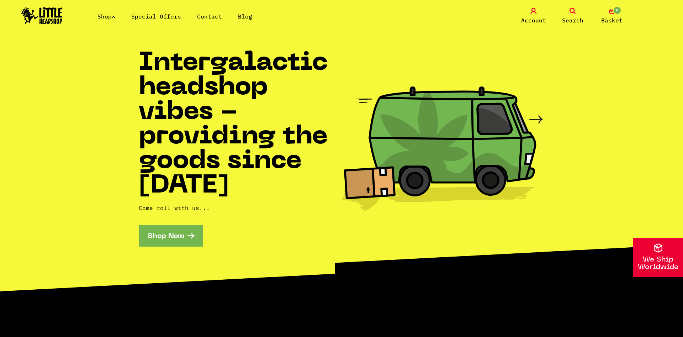 This screenshot has width=683, height=337. Describe the element at coordinates (534, 20) in the screenshot. I see `span: Account` at that location.